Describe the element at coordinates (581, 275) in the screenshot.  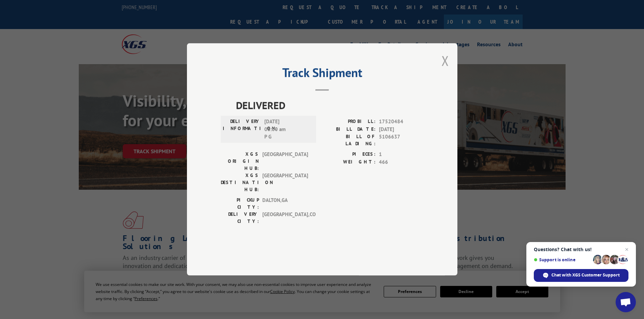
I see `div: Chat with XGS Customer Support` at that location.